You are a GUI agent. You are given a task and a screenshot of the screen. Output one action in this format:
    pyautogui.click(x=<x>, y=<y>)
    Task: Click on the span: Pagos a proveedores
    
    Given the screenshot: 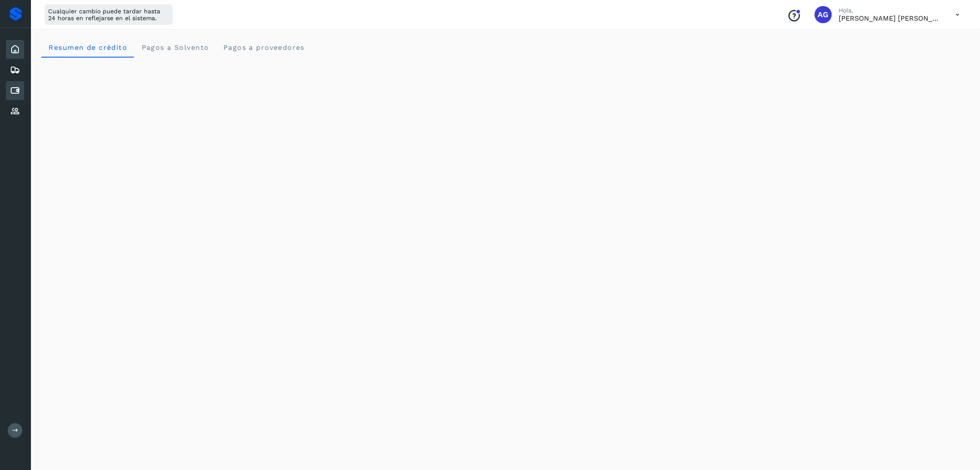 What is the action you would take?
    pyautogui.click(x=263, y=48)
    